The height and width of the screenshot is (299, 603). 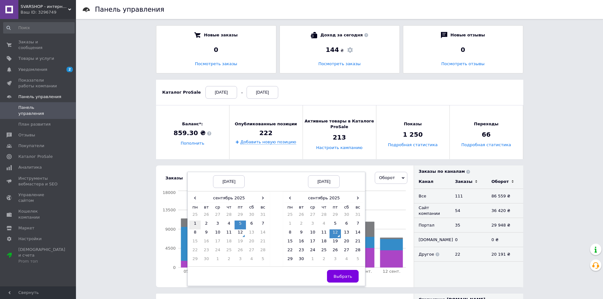 I want to click on span: Каталог ProSale, so click(x=35, y=157).